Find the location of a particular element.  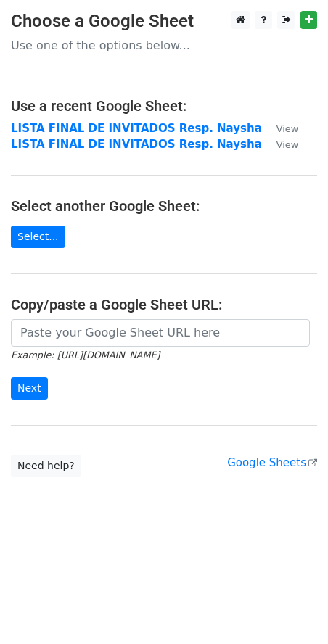

h4: Select another Google Sheet: is located at coordinates (164, 206).